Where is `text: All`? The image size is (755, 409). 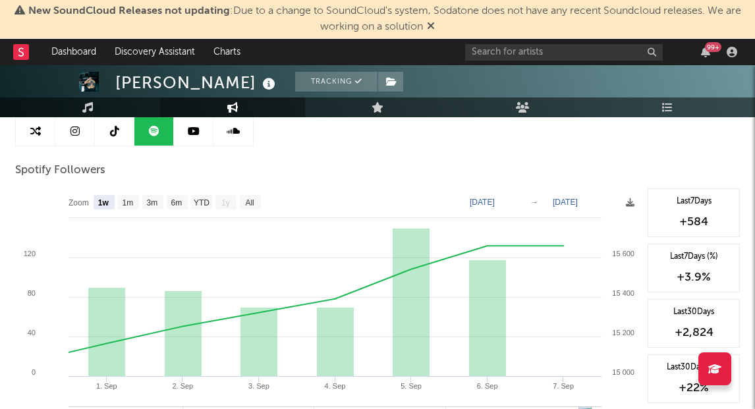
text: All is located at coordinates (249, 203).